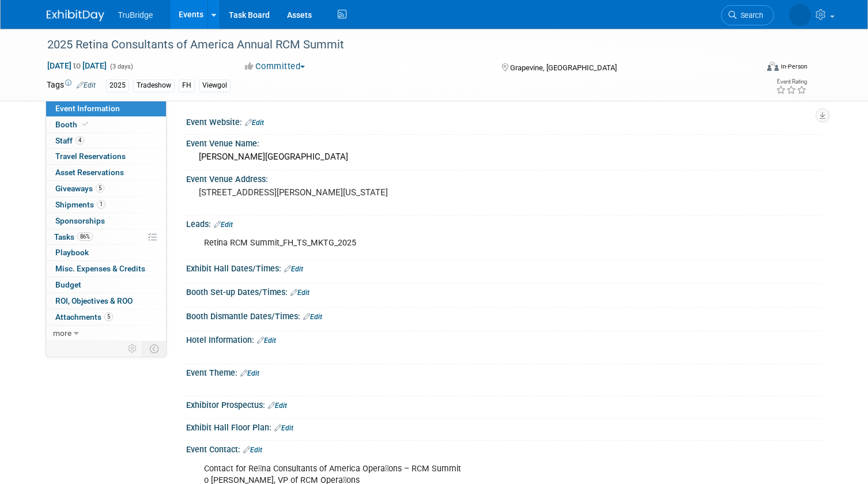 This screenshot has width=868, height=484. What do you see at coordinates (214, 85) in the screenshot?
I see `div: Viewgol` at bounding box center [214, 85].